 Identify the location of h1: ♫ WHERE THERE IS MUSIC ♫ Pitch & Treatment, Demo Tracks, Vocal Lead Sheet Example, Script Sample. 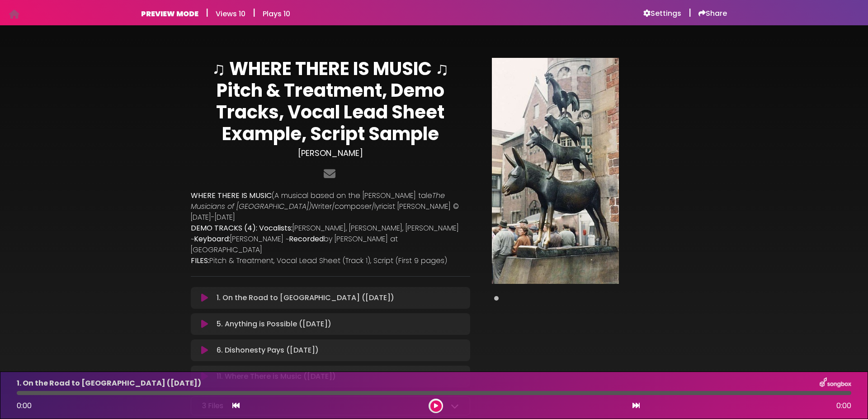
(330, 102).